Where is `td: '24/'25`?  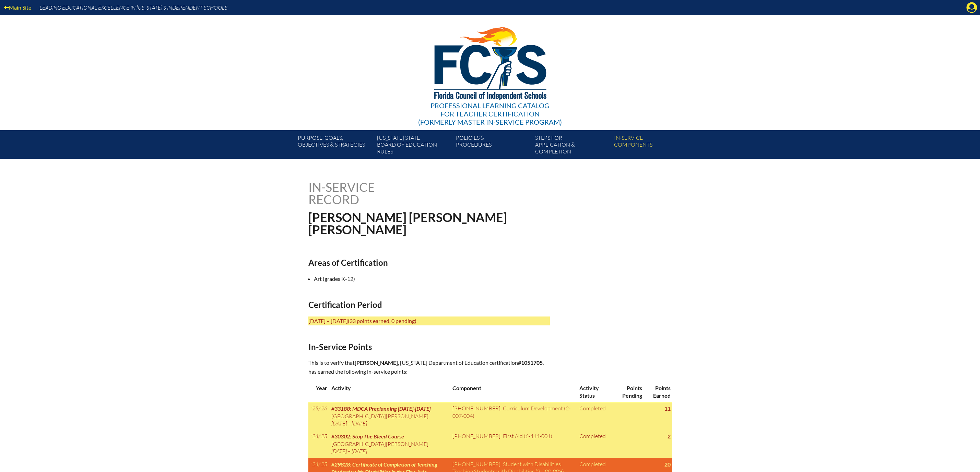 td: '24/'25 is located at coordinates (318, 444).